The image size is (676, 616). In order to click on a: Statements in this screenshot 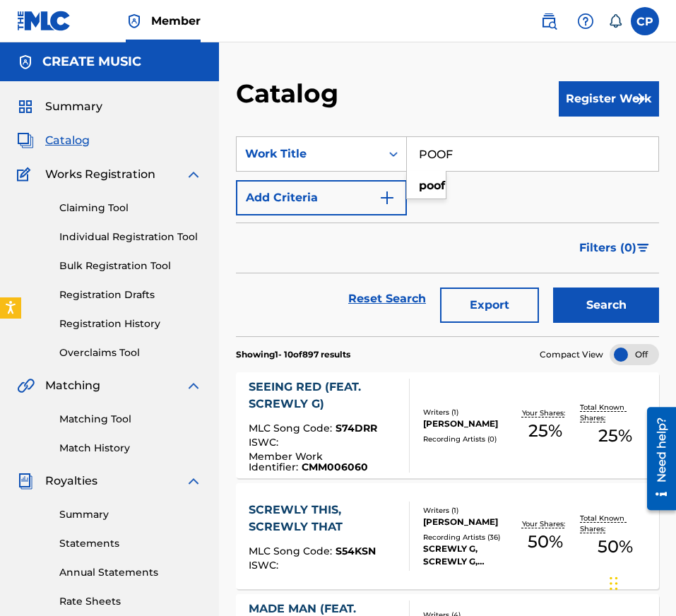, I will do `click(130, 544)`.